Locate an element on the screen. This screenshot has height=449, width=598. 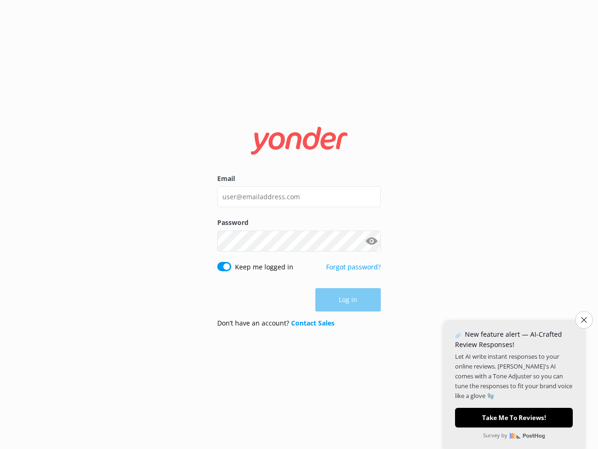
a: Contact Sales is located at coordinates (313, 323).